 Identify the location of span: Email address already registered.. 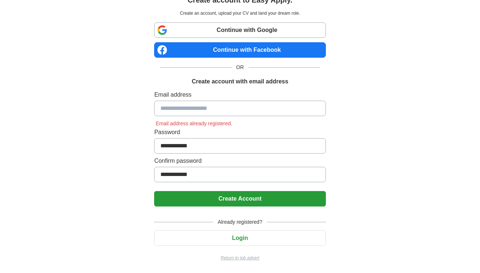
(194, 123).